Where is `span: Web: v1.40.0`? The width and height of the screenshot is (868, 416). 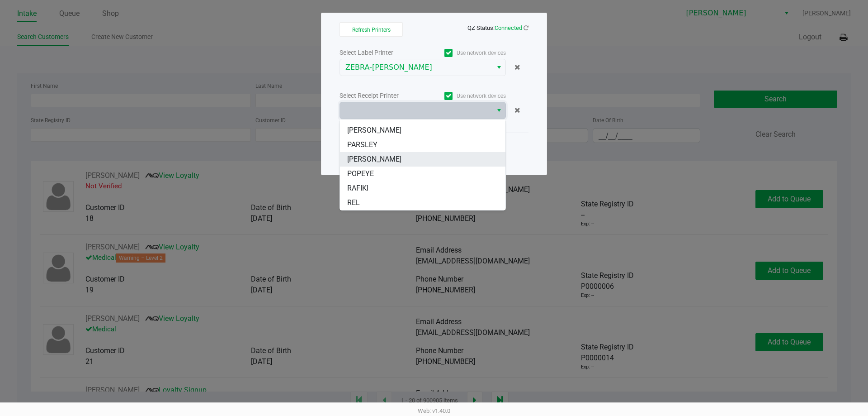 span: Web: v1.40.0 is located at coordinates (434, 411).